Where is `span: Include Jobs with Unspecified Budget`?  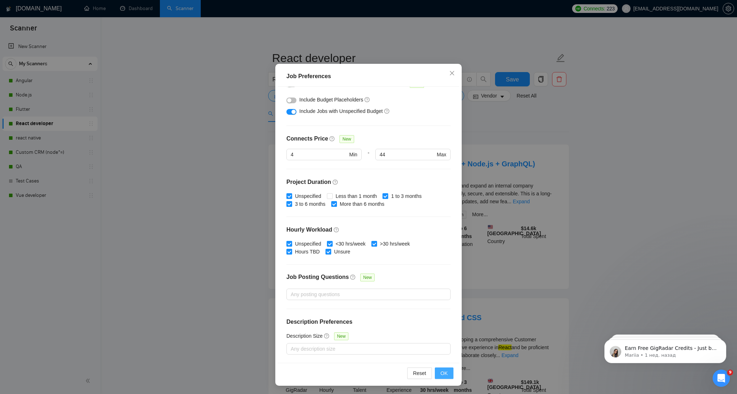
span: Include Jobs with Unspecified Budget is located at coordinates (341, 111).